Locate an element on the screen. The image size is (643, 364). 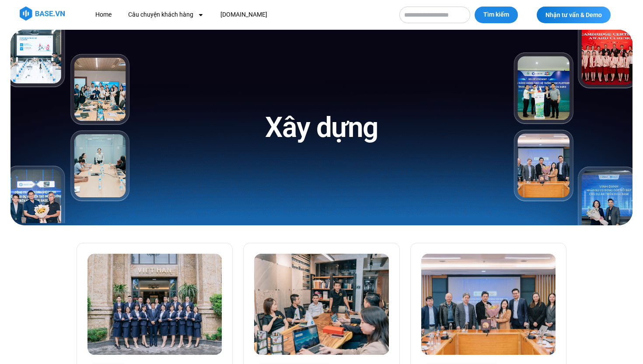
a: Nhận tư vấn & Demo is located at coordinates (573, 15).